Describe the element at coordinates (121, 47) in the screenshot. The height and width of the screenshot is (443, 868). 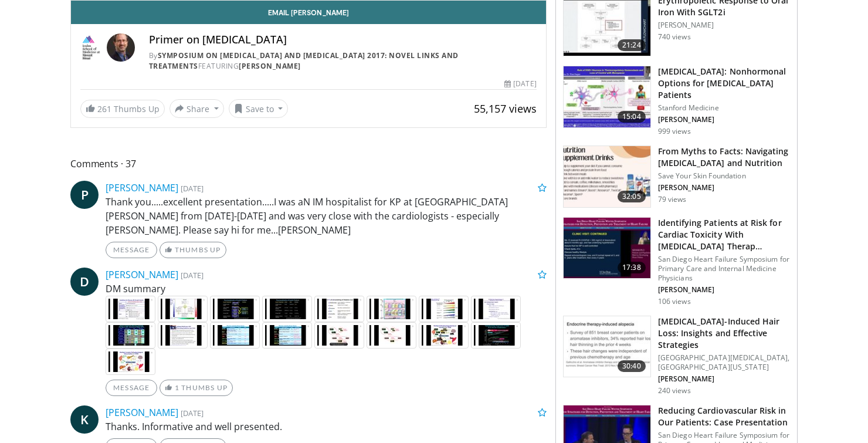
I see `img: Avatar` at that location.